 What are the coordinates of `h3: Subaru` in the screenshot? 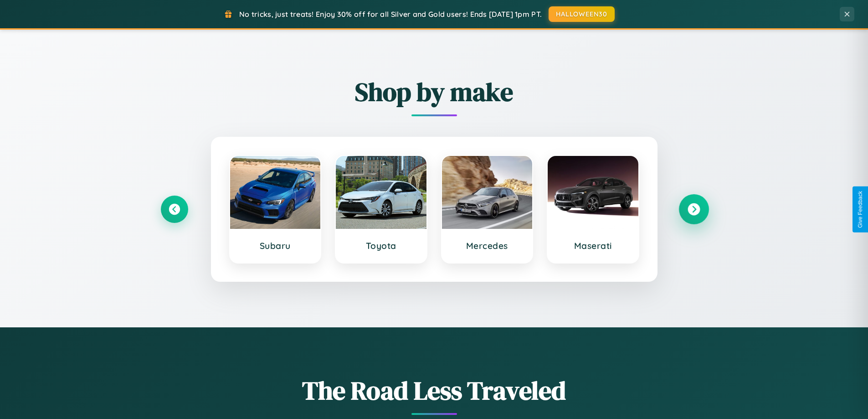 It's located at (275, 246).